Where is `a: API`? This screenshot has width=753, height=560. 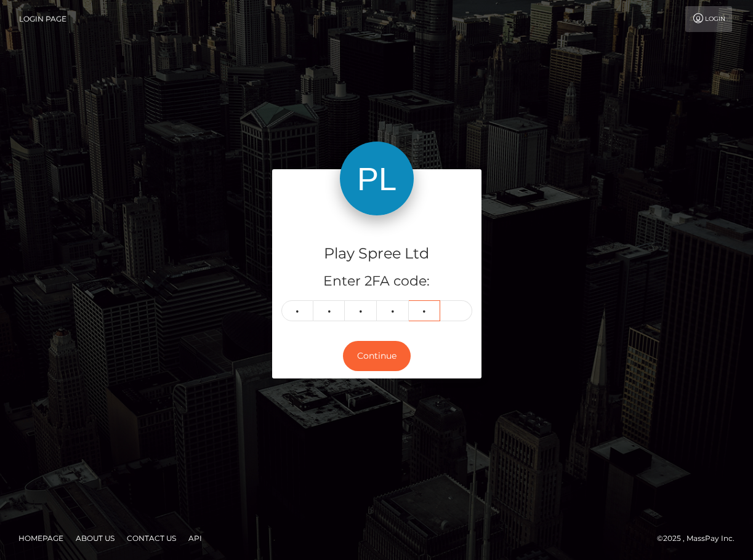 a: API is located at coordinates (195, 538).